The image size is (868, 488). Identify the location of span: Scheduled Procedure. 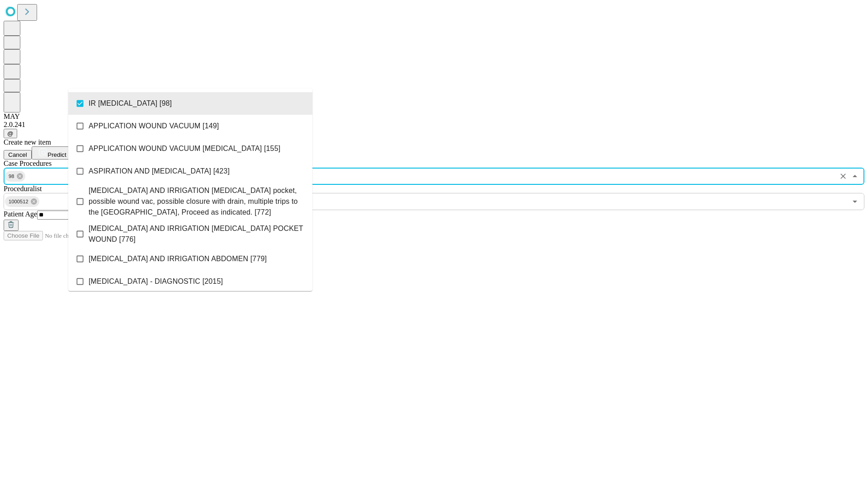
(28, 163).